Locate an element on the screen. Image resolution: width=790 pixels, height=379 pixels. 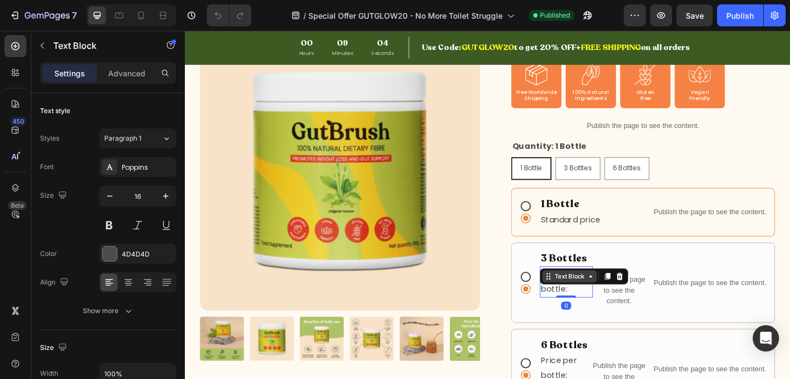
h2: 3 Bottles is located at coordinates (444, 248).